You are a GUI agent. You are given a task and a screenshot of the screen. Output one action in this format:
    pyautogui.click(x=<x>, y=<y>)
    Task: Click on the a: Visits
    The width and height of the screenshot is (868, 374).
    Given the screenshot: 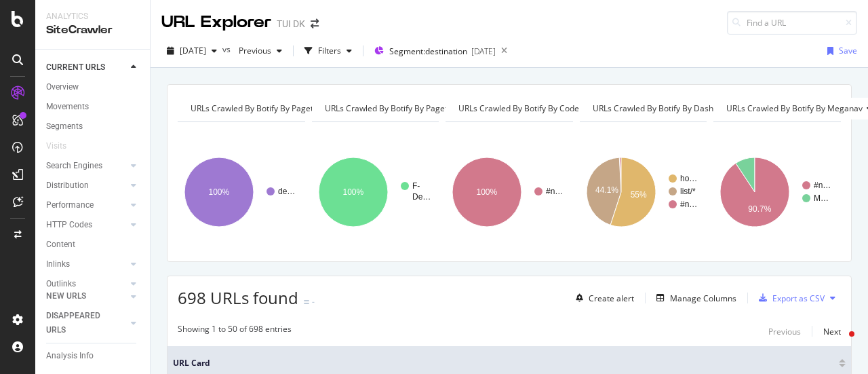 What is the action you would take?
    pyautogui.click(x=63, y=146)
    